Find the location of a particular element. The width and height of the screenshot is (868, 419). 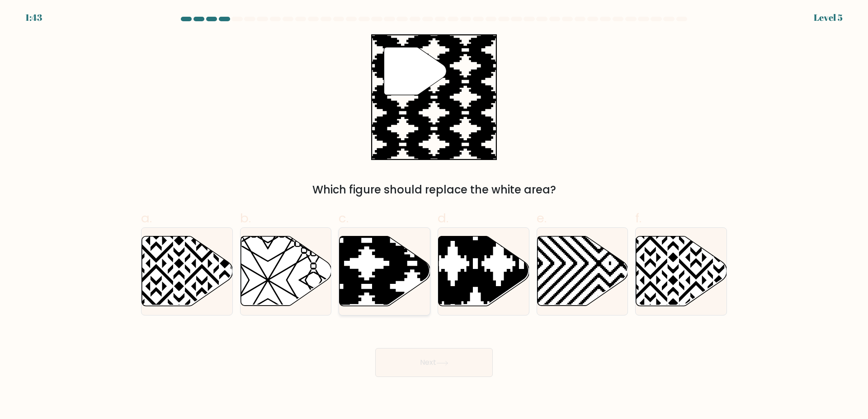

span: a. is located at coordinates (146, 218).